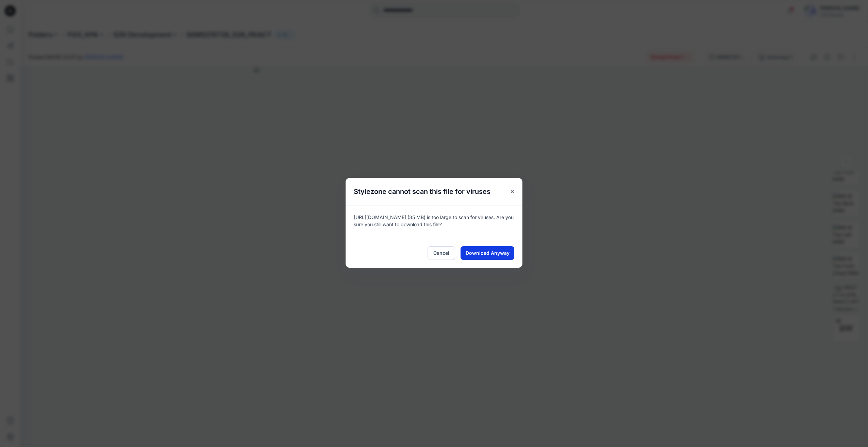  Describe the element at coordinates (512, 192) in the screenshot. I see `button: Close` at that location.